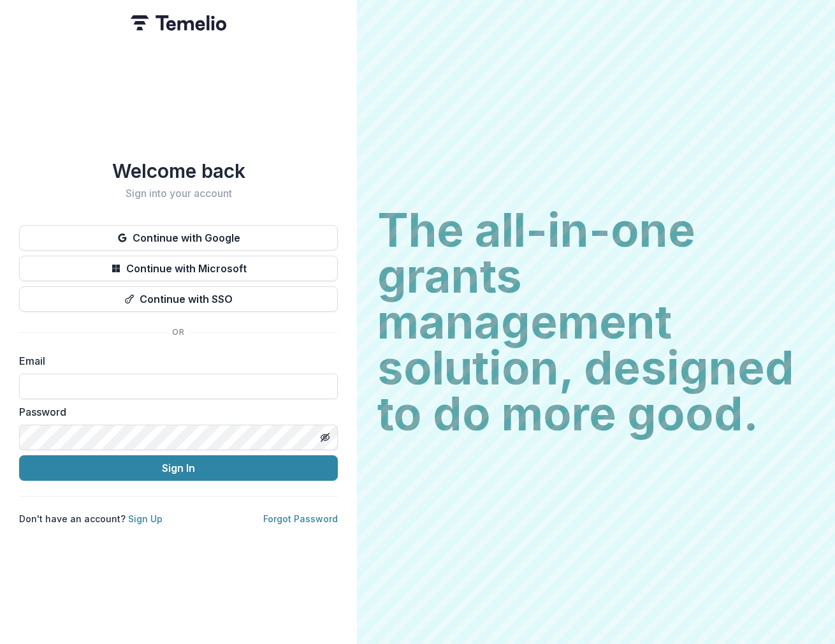 The image size is (835, 644). Describe the element at coordinates (178, 23) in the screenshot. I see `img: Temelio` at that location.